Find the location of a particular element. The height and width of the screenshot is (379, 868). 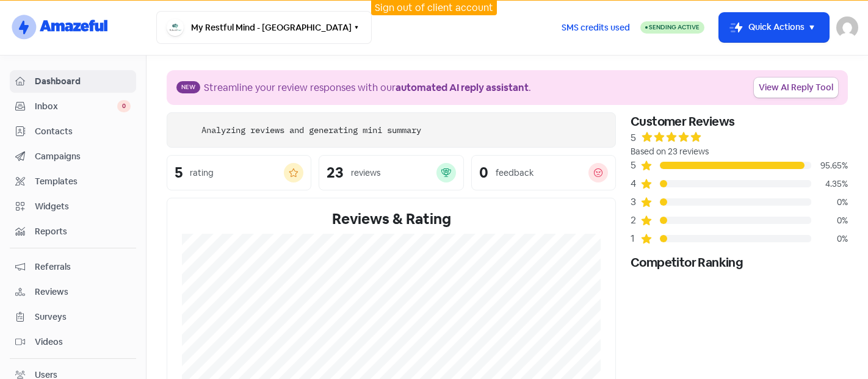

div: Reviews & Rating is located at coordinates (391, 219).